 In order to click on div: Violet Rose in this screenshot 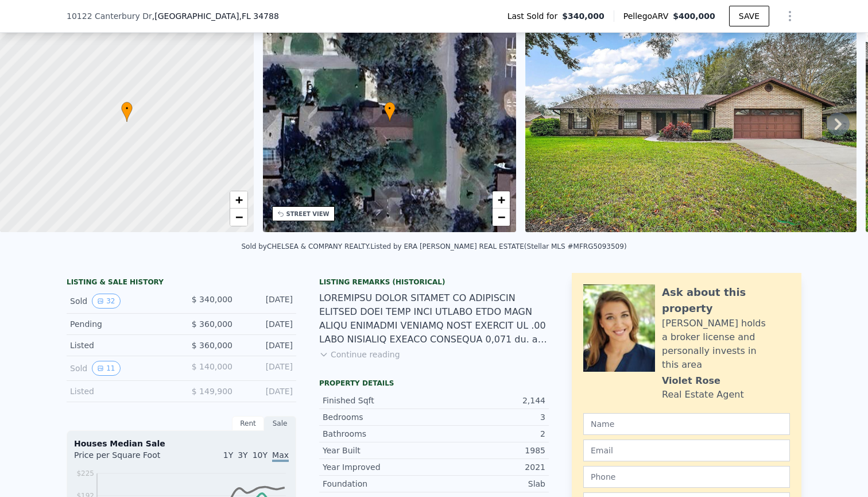, I will do `click(691, 381)`.